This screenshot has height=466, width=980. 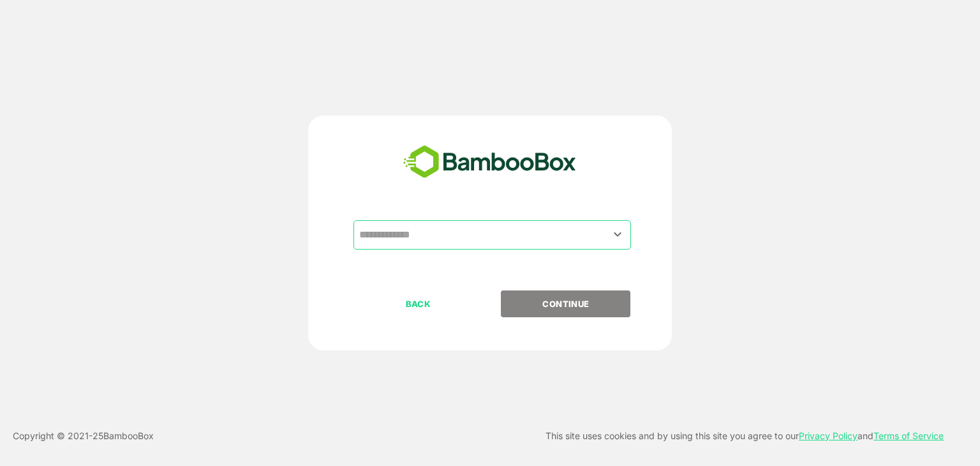 I want to click on p: BACK, so click(x=418, y=304).